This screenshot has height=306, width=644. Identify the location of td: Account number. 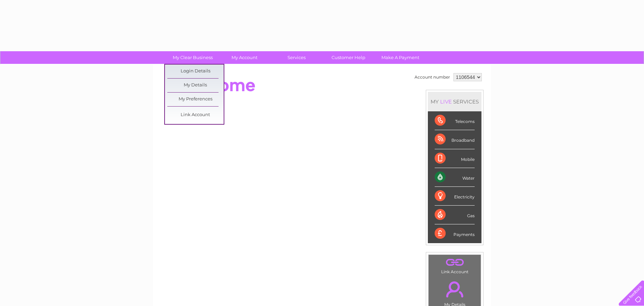
(432, 77).